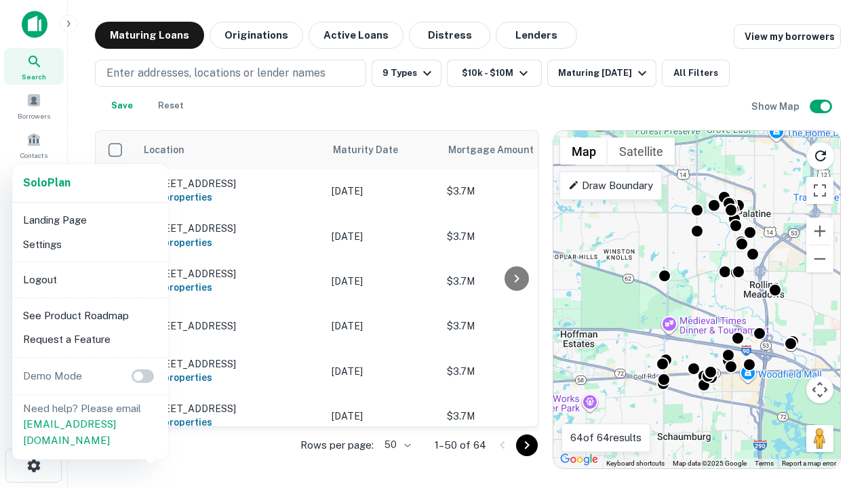 Image resolution: width=868 pixels, height=488 pixels. Describe the element at coordinates (47, 183) in the screenshot. I see `strong: Solo Plan` at that location.